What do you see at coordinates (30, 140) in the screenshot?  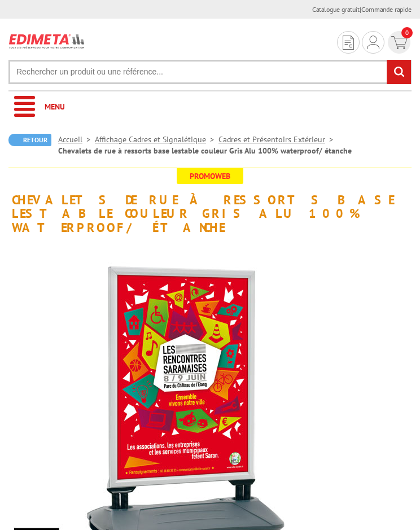 I see `a: Retour` at bounding box center [30, 140].